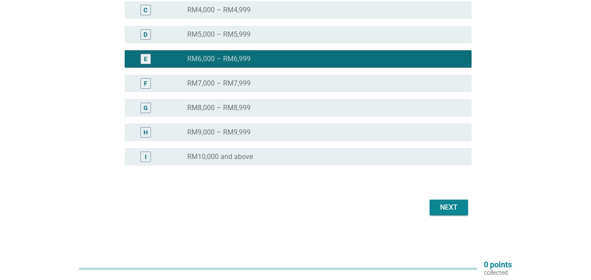 The image size is (591, 280). What do you see at coordinates (219, 133) in the screenshot?
I see `label: RM9,000 – RM9,999` at bounding box center [219, 133].